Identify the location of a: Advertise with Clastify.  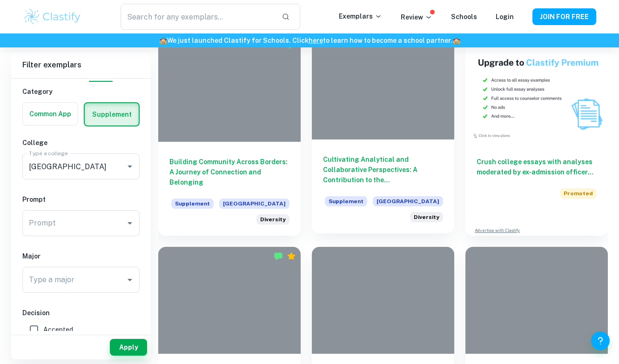
(497, 230).